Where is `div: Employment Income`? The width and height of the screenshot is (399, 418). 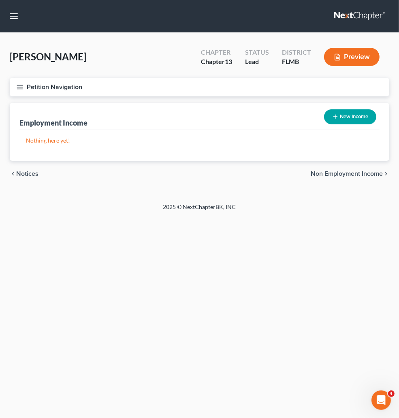 div: Employment Income is located at coordinates (53, 123).